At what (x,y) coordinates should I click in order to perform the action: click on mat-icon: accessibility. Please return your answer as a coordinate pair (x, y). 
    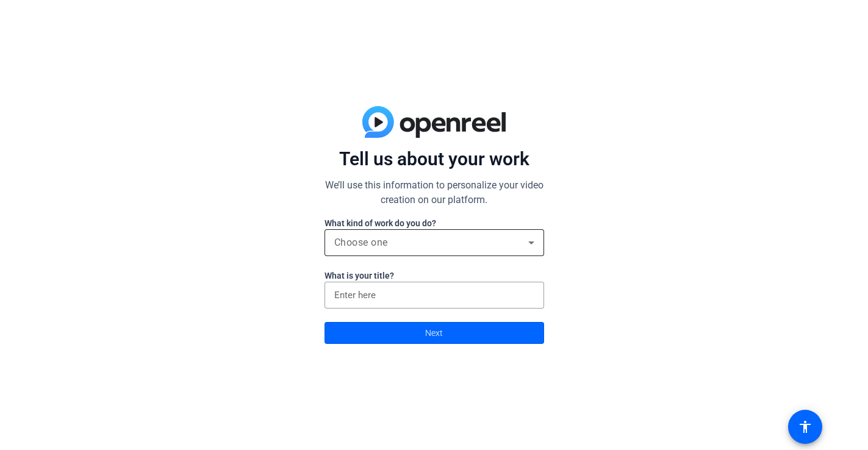
    Looking at the image, I should click on (805, 427).